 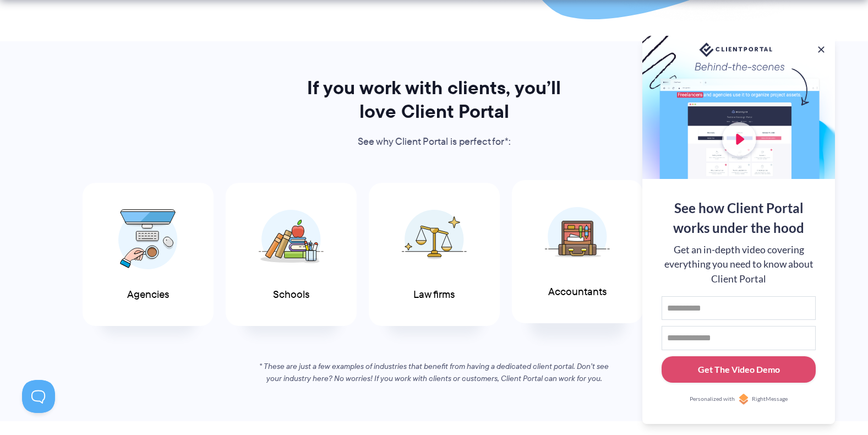 I want to click on h2: If you work with clients, you’ll love Client Portal, so click(x=435, y=100).